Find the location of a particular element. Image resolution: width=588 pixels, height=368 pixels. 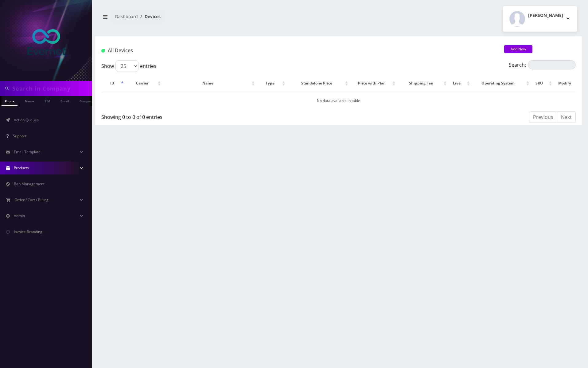

span: Products is located at coordinates (21, 168).